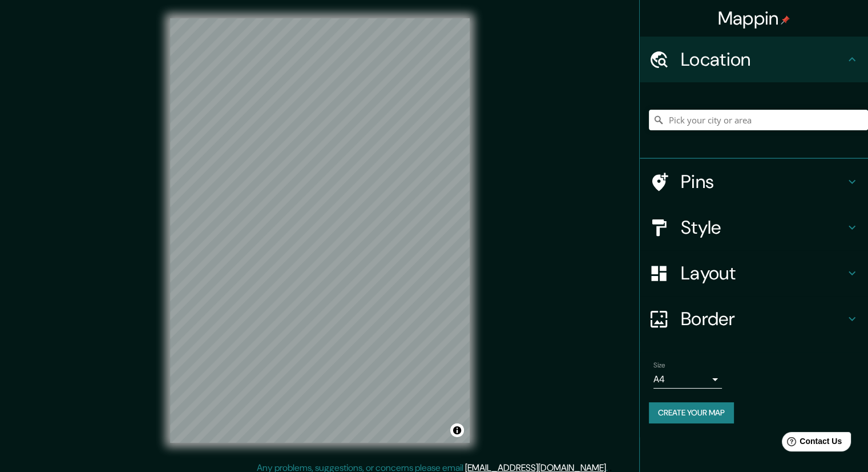 The height and width of the screenshot is (472, 868). I want to click on h4: Style, so click(763, 228).